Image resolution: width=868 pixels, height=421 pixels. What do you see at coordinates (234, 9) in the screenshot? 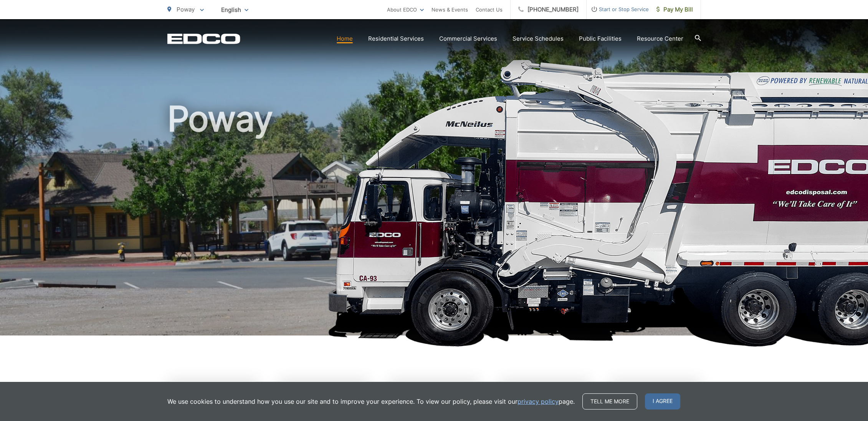
I see `span: English` at bounding box center [234, 9].